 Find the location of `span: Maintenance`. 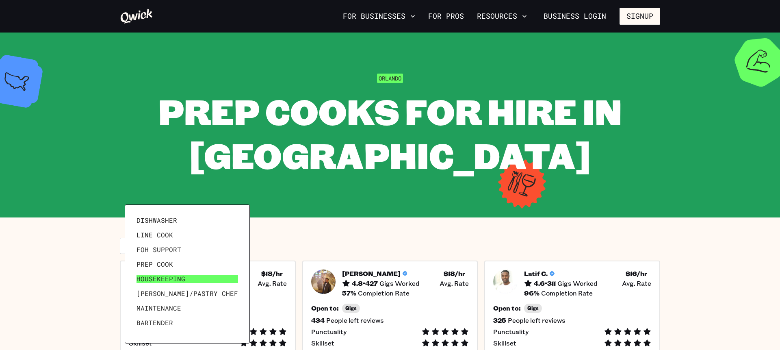

span: Maintenance is located at coordinates (159, 308).